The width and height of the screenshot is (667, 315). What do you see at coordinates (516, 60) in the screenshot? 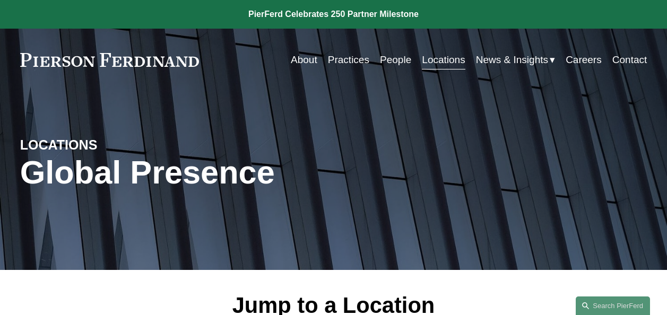
I see `a: folder dropdown` at bounding box center [516, 60].